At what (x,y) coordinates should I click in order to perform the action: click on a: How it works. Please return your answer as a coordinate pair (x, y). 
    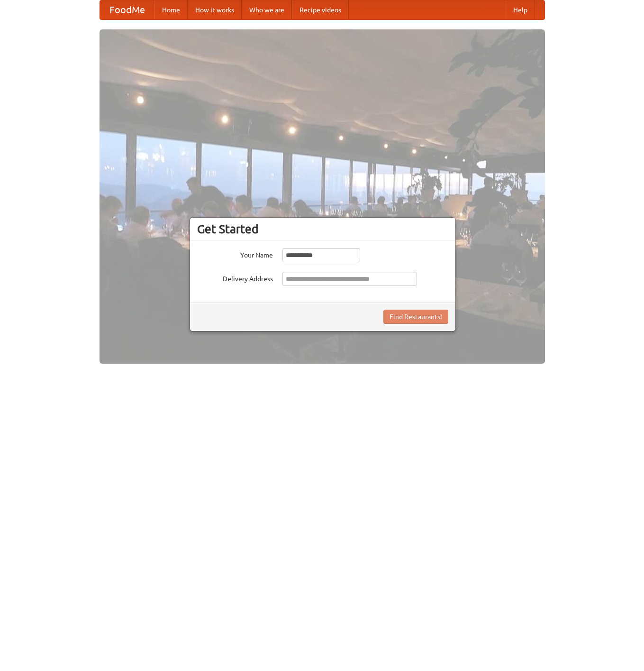
    Looking at the image, I should click on (215, 10).